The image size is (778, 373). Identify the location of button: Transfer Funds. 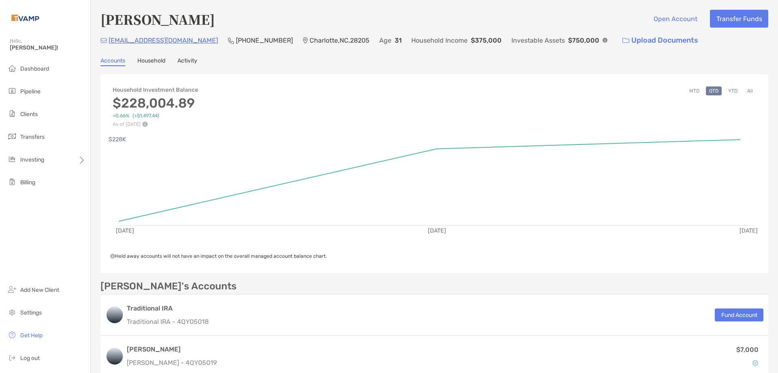
(739, 19).